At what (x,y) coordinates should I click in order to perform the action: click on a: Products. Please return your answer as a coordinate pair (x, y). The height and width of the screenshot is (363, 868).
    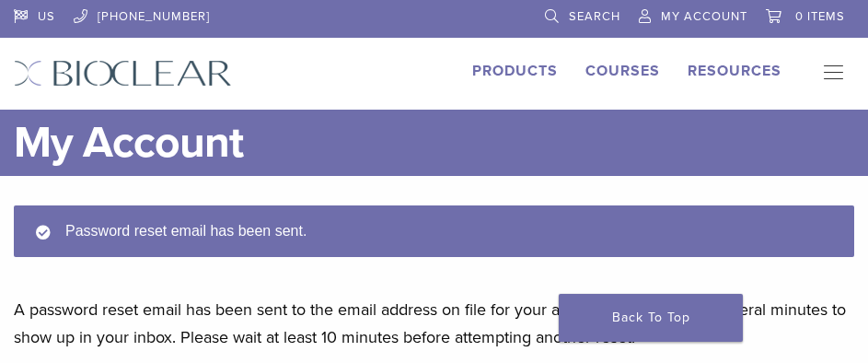
    Looking at the image, I should click on (515, 71).